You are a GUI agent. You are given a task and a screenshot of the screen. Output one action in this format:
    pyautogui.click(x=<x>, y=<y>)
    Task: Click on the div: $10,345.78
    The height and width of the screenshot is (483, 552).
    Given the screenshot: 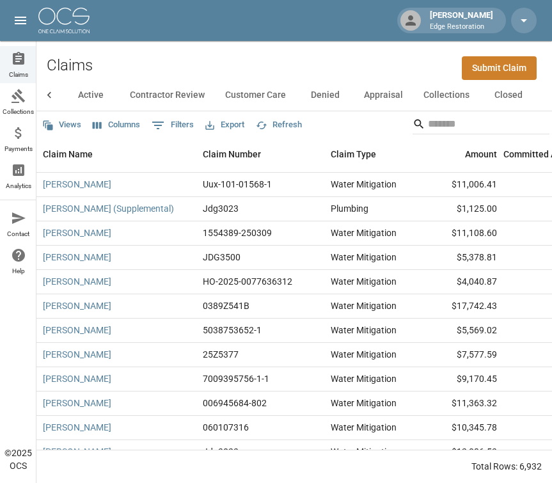 What is the action you would take?
    pyautogui.click(x=461, y=428)
    